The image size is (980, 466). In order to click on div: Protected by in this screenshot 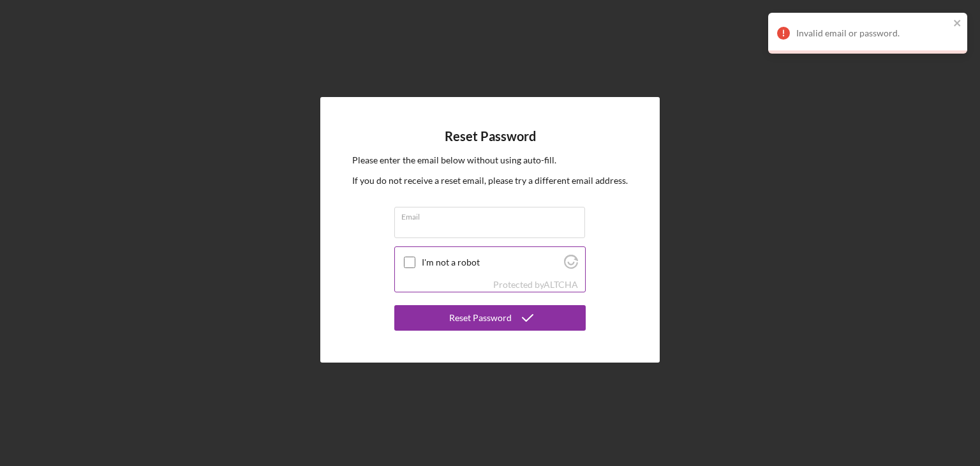, I will do `click(535, 285)`.